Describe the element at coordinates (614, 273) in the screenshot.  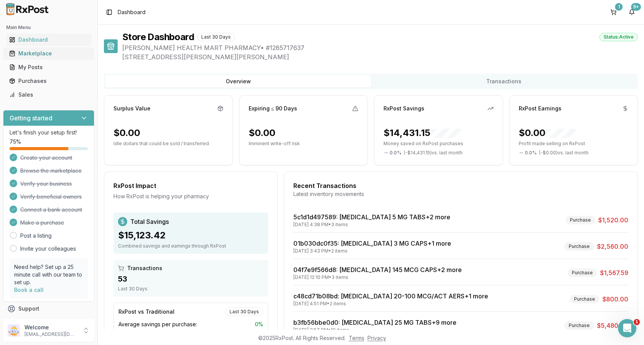
I see `span: $1,567.59` at that location.